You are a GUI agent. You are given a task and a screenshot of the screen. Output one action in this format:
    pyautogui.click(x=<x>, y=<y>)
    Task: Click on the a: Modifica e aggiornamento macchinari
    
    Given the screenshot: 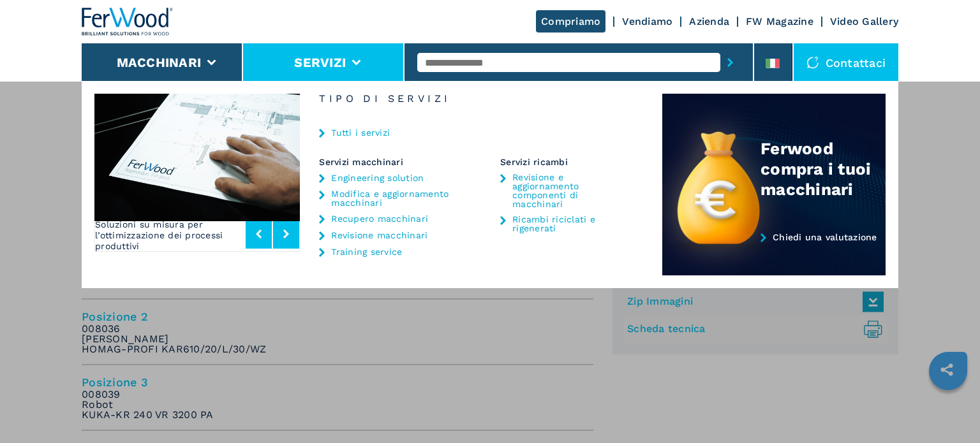 What is the action you would take?
    pyautogui.click(x=391, y=199)
    